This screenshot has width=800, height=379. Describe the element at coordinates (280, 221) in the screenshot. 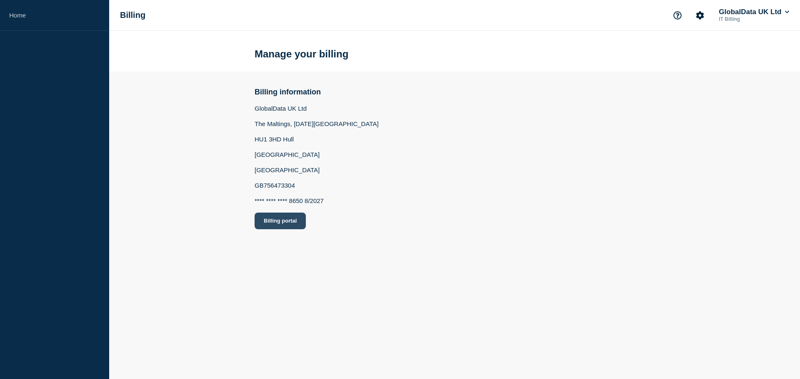

I see `button: Billing portal` at that location.